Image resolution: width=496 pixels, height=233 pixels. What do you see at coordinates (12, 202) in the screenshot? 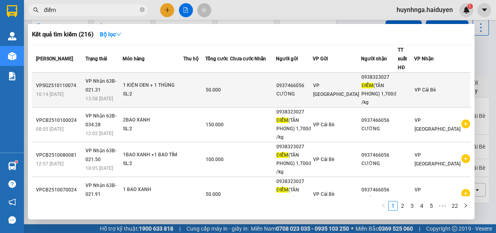
I see `span: notification` at bounding box center [12, 202].